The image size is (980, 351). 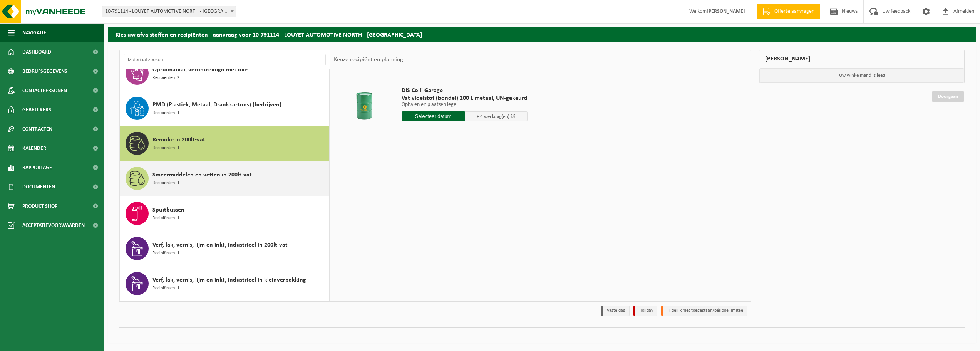 What do you see at coordinates (45, 91) in the screenshot?
I see `span: Contactpersonen` at bounding box center [45, 91].